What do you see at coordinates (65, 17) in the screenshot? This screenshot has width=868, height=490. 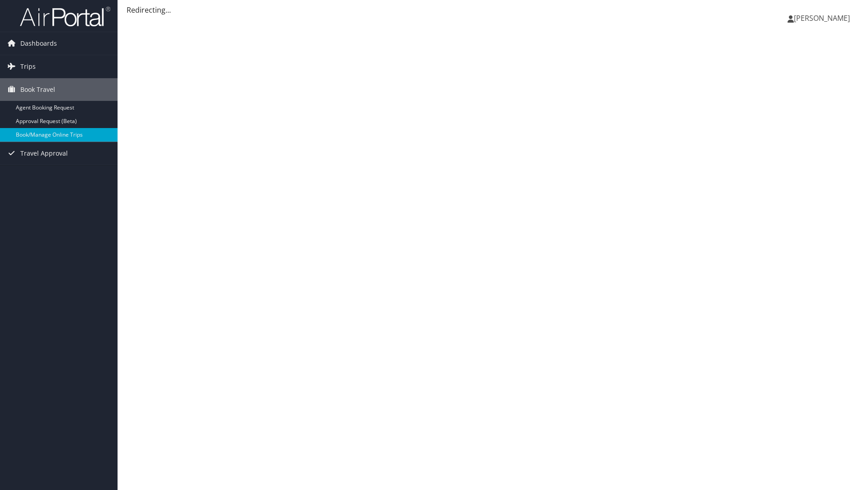 I see `img: airportal-logo.png` at bounding box center [65, 17].